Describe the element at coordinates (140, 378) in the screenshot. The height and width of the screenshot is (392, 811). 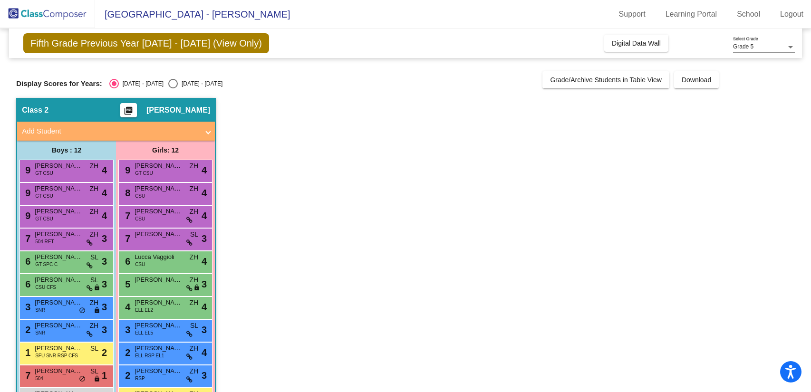
I see `span: RSP` at that location.